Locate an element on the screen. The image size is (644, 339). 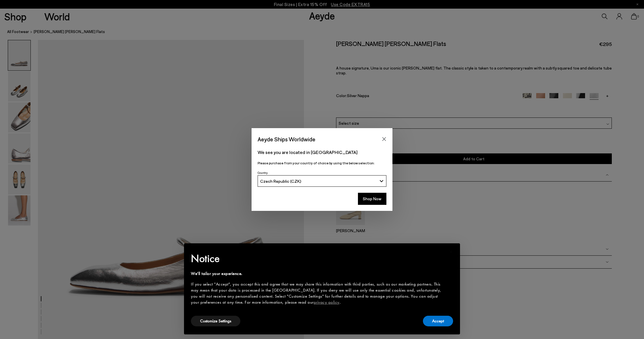
h2: Notice is located at coordinates (317, 259).